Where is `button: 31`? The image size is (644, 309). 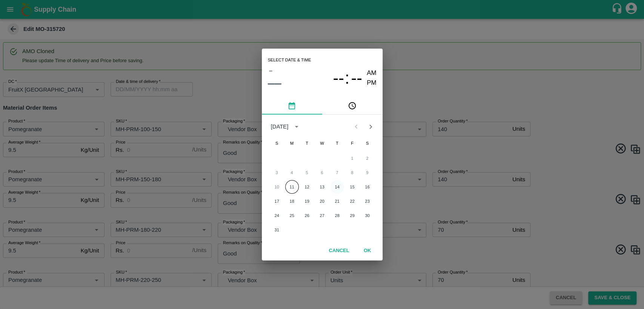 button: 31 is located at coordinates (277, 230).